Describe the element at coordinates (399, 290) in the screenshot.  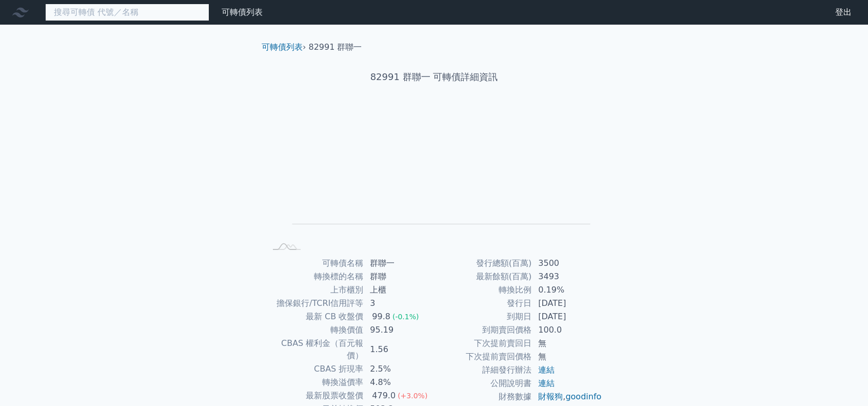
I see `td: 上櫃` at that location.